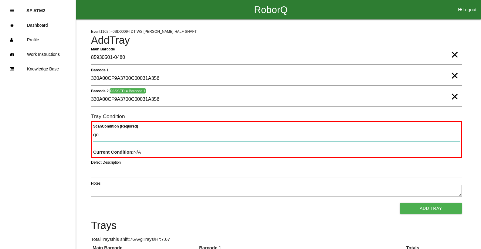  I want to click on span: : N/A, so click(117, 152).